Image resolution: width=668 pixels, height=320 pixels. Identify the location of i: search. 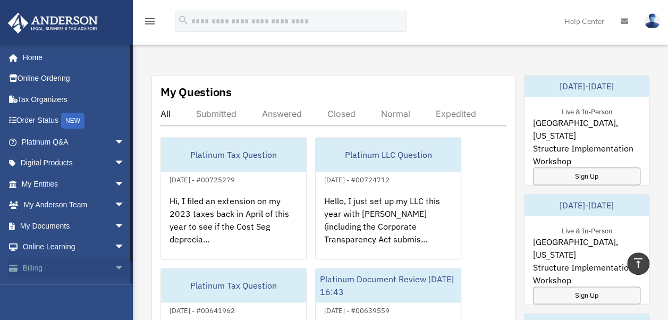
(183, 20).